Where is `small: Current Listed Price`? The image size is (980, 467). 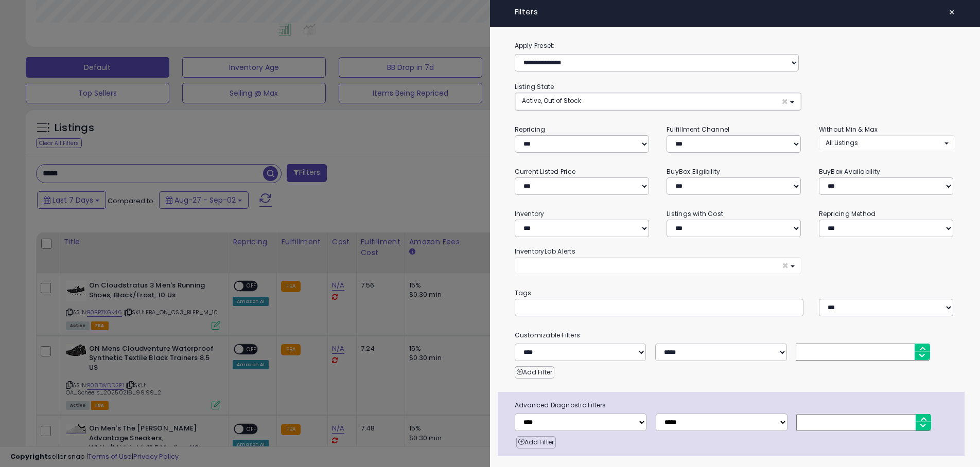
small: Current Listed Price is located at coordinates (545, 171).